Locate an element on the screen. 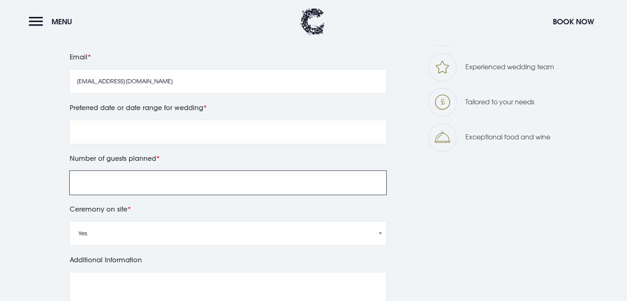 This screenshot has width=627, height=301. span: Menu is located at coordinates (62, 21).